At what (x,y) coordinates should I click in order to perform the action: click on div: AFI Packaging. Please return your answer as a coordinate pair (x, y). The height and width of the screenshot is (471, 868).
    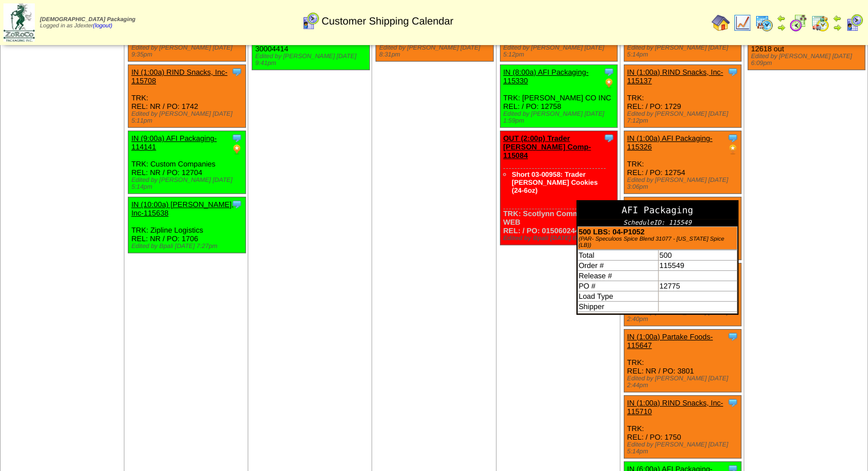
    Looking at the image, I should click on (658, 210).